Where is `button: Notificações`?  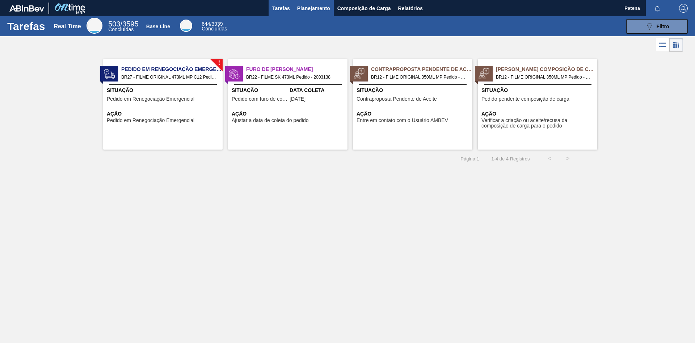 button: Notificações is located at coordinates (658, 8).